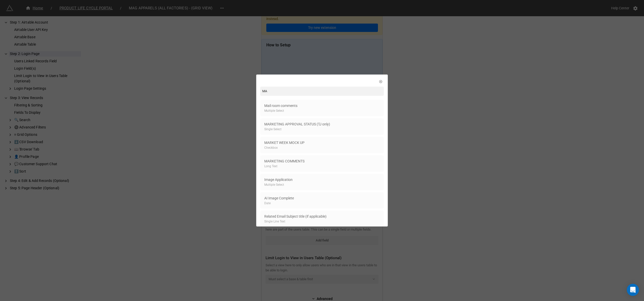  Describe the element at coordinates (284, 143) in the screenshot. I see `div: MARKET WEEK MOCK UP` at that location.